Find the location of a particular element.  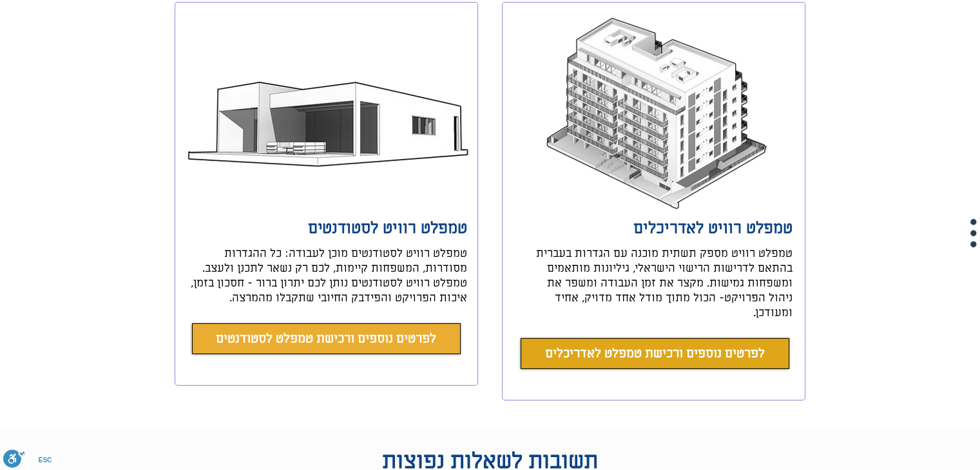

img: וילה טמפלט רוויט יונתן אלדד is located at coordinates (325, 119).